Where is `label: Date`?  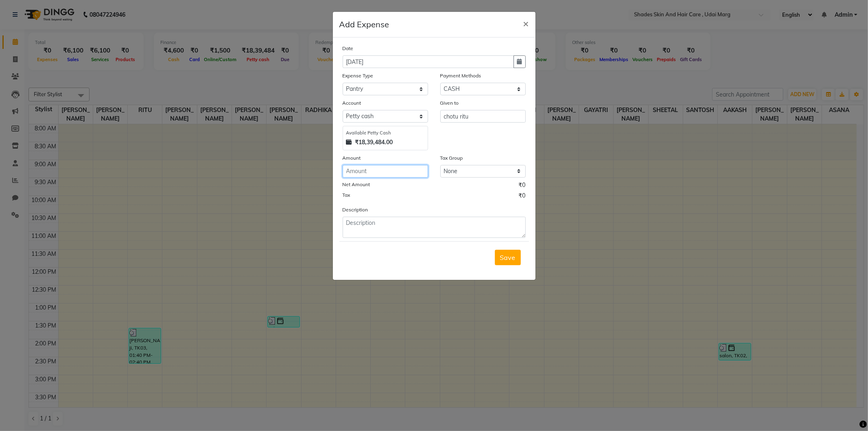 label: Date is located at coordinates (348, 48).